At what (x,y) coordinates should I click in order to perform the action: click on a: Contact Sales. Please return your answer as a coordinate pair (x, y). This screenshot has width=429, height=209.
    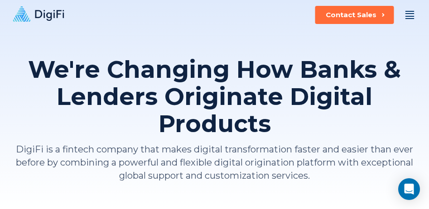
    Looking at the image, I should click on (355, 15).